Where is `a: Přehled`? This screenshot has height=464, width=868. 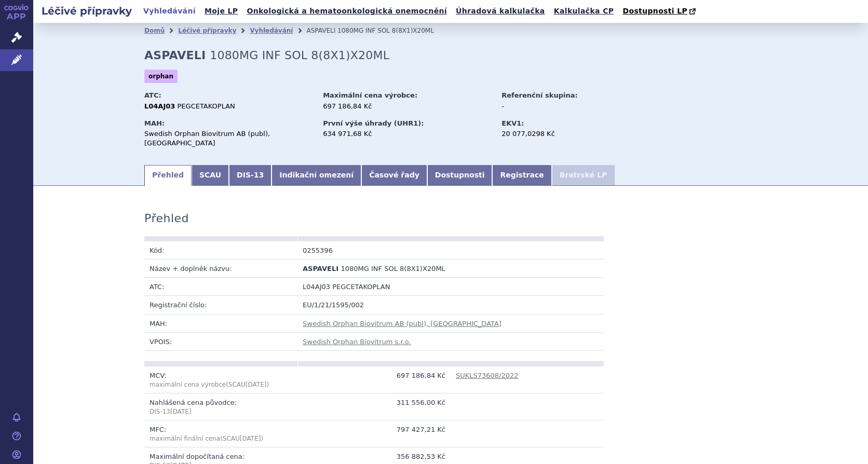
a: Přehled is located at coordinates (168, 176).